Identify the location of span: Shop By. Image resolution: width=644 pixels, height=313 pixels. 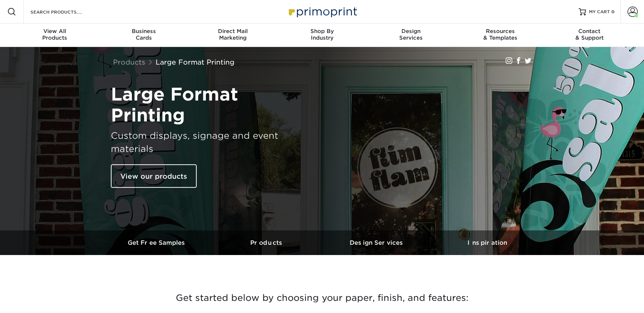
(322, 31).